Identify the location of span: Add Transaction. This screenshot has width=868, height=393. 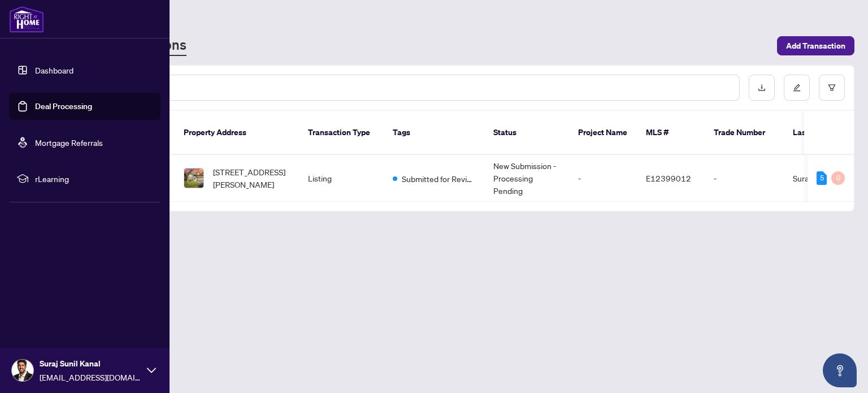
(816, 46).